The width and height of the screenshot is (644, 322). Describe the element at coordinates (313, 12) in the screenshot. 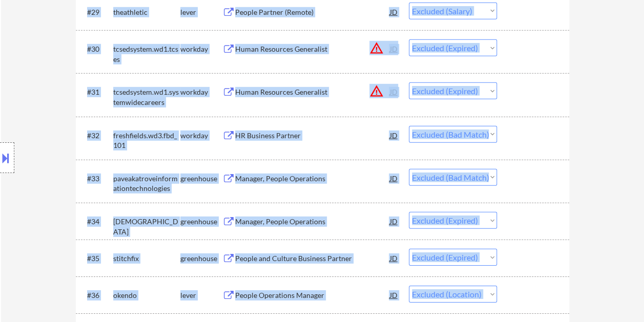

I see `div: People Partner (Remote)` at that location.